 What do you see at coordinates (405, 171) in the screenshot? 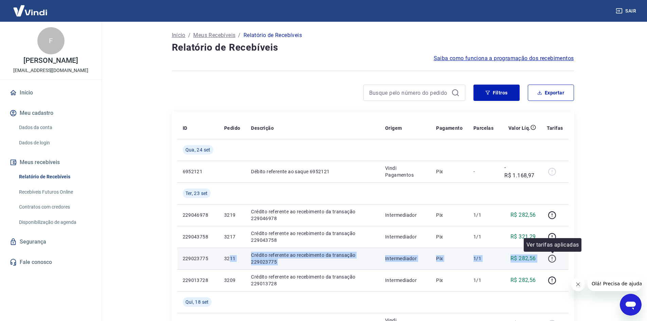
I see `p: Vindi Pagamentos` at bounding box center [405, 171].